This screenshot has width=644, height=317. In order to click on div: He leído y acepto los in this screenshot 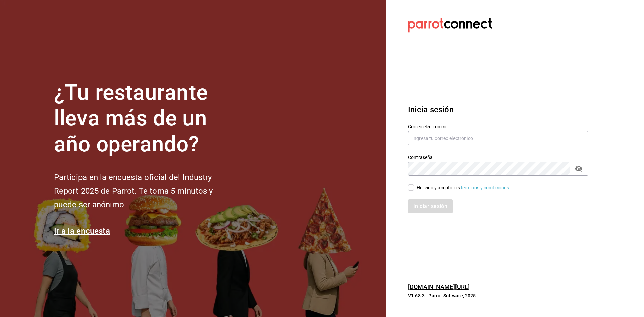, I will do `click(463, 187)`.